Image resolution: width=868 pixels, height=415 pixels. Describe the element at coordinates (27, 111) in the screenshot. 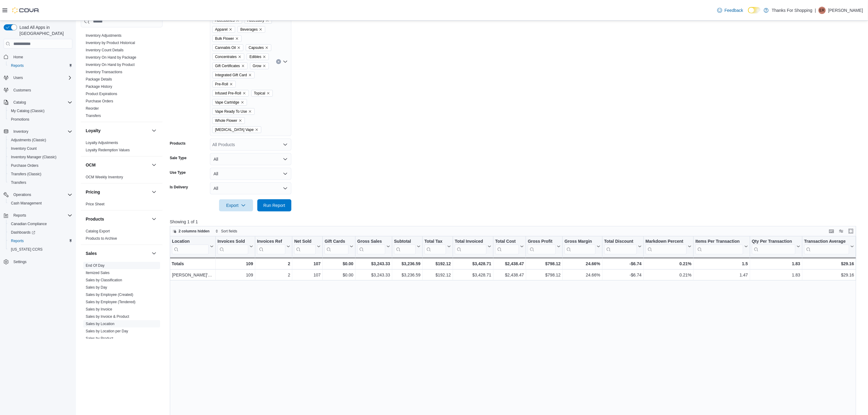

I see `a: My Catalog (Classic)` at that location.